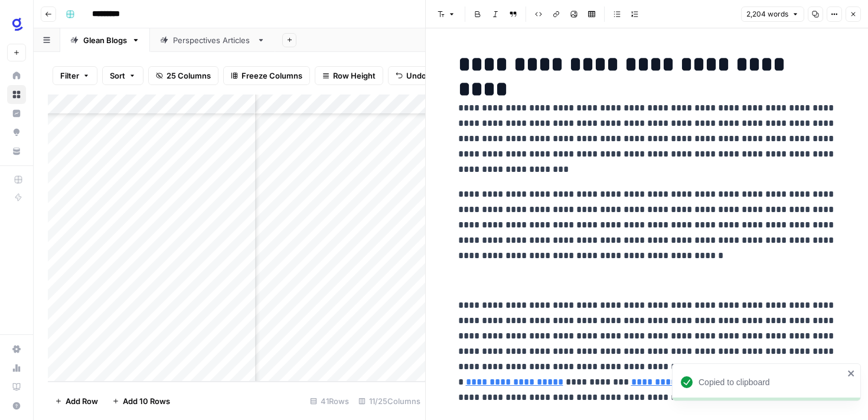  What do you see at coordinates (354, 76) in the screenshot?
I see `span: Row Height` at bounding box center [354, 76].